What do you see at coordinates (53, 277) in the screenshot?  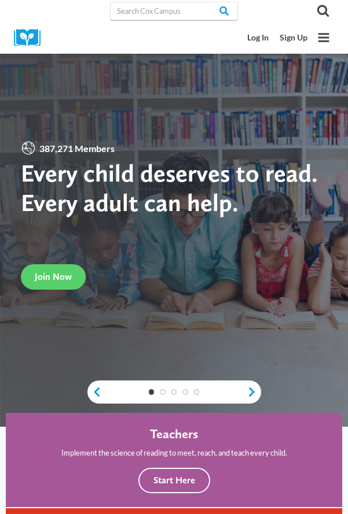 I see `a: Join Now` at bounding box center [53, 277].